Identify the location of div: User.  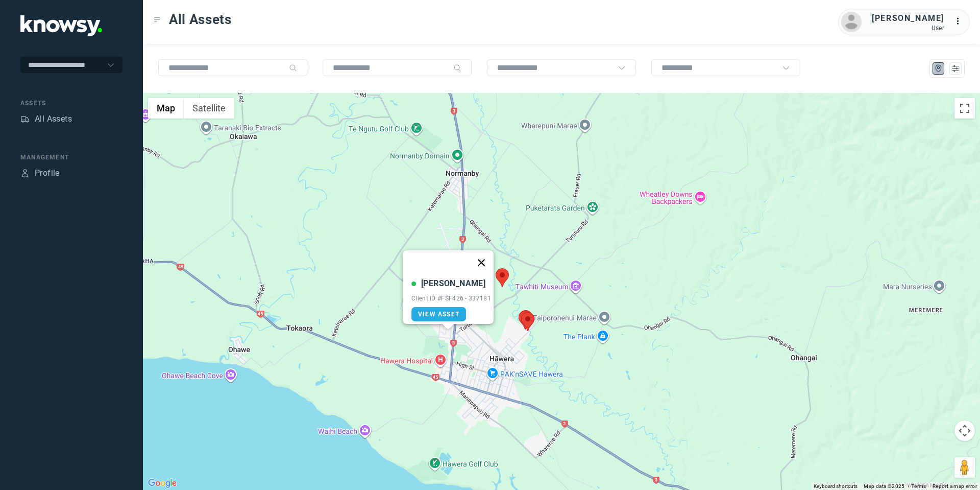
(908, 28).